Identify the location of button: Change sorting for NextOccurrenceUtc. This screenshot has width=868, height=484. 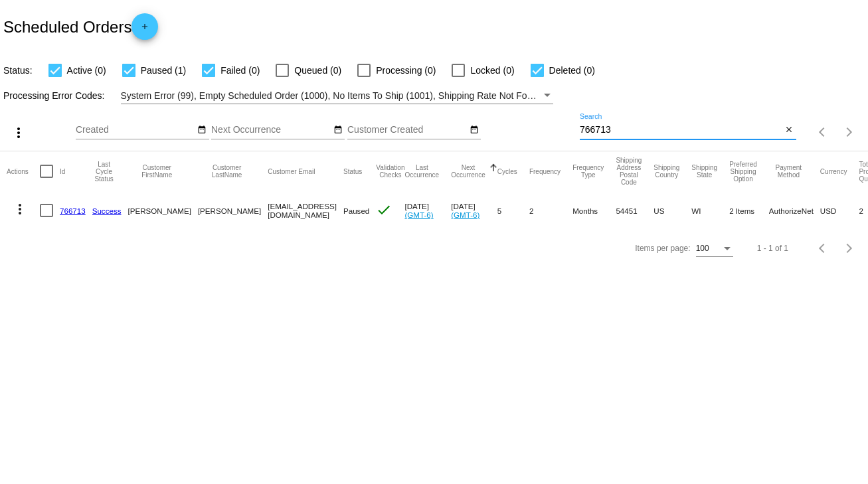
(468, 171).